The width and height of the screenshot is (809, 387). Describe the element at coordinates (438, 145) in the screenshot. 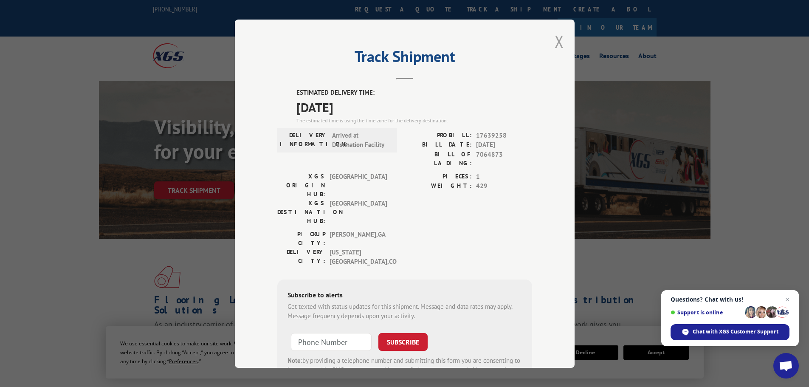

I see `label: BILL DATE:` at that location.